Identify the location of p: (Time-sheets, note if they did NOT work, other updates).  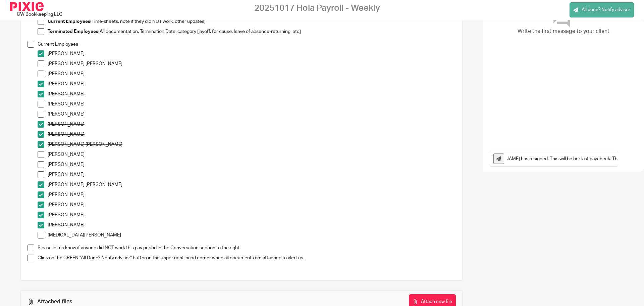
(251, 22).